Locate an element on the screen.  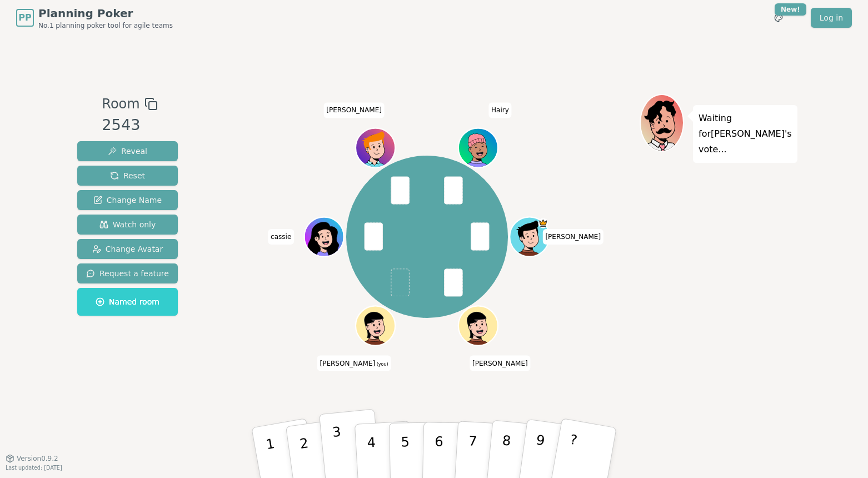
div: 2543 is located at coordinates (130, 125).